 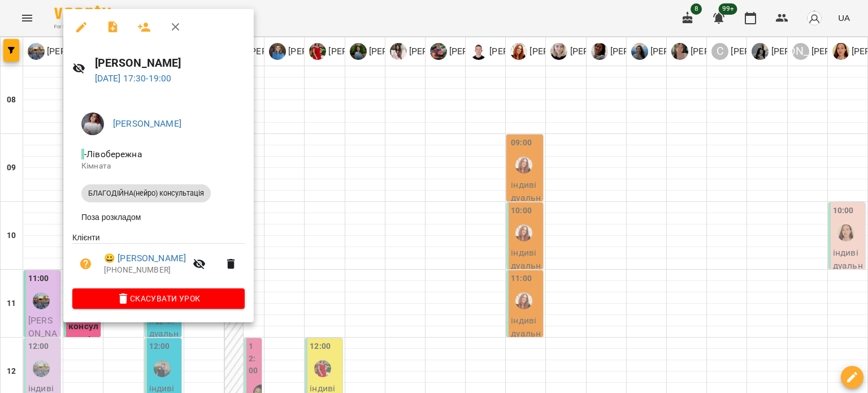 I want to click on span: Скасувати Урок, so click(x=158, y=299).